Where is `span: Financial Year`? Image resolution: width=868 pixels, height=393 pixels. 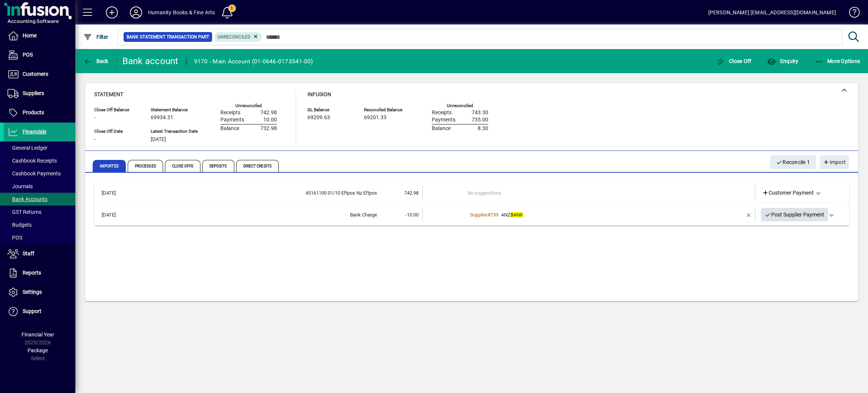
span: Financial Year is located at coordinates (38, 334).